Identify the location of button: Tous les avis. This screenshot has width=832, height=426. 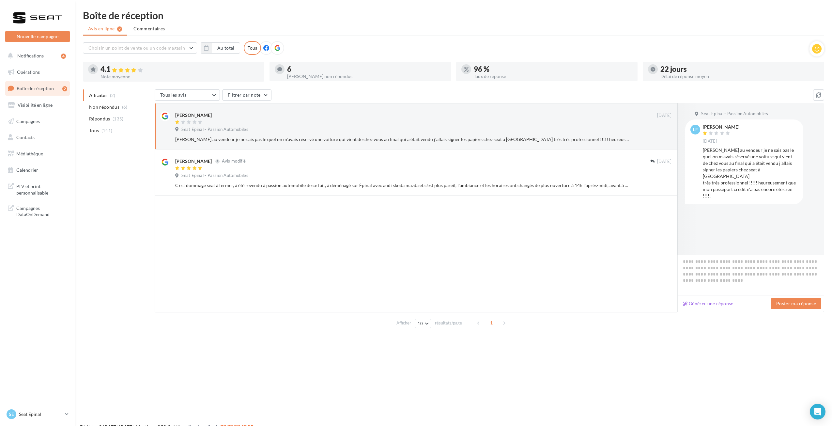
(187, 95).